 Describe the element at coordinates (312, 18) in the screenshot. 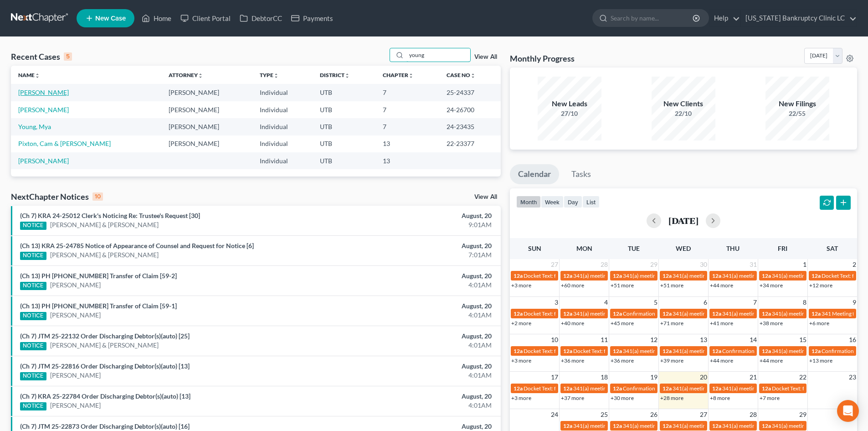

I see `a: Payments` at that location.